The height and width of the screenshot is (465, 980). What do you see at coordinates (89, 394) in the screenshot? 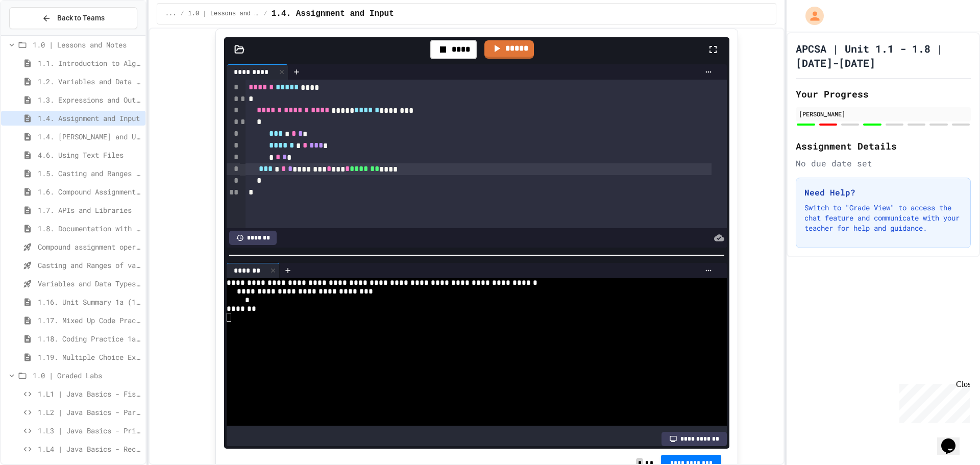
I see `span: 1.L1 | Java Basics - Fish Lab` at bounding box center [89, 394].